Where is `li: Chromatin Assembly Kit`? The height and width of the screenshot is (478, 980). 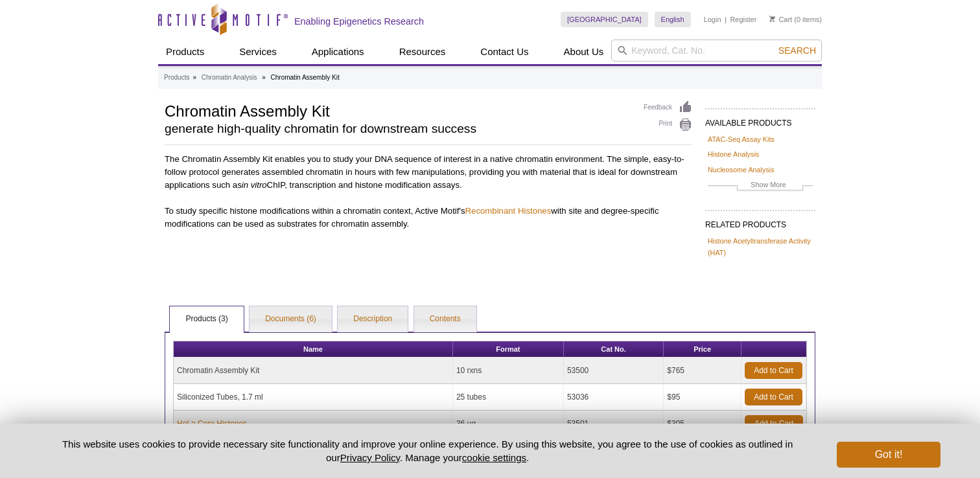
li: Chromatin Assembly Kit is located at coordinates (305, 77).